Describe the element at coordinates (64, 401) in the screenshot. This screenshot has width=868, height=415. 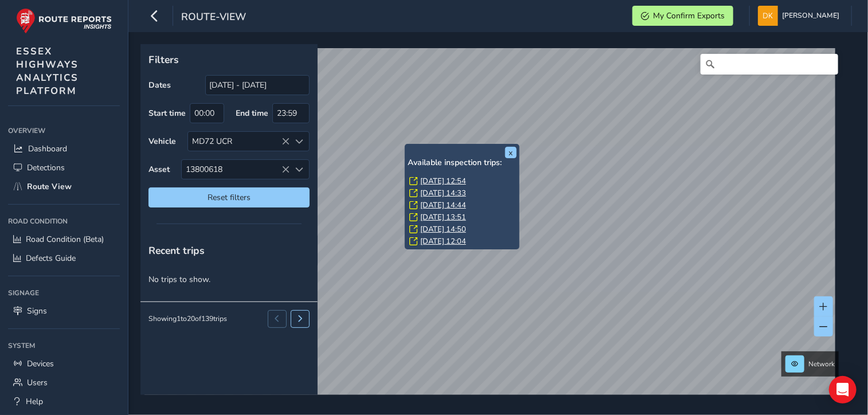
I see `a: Help` at that location.